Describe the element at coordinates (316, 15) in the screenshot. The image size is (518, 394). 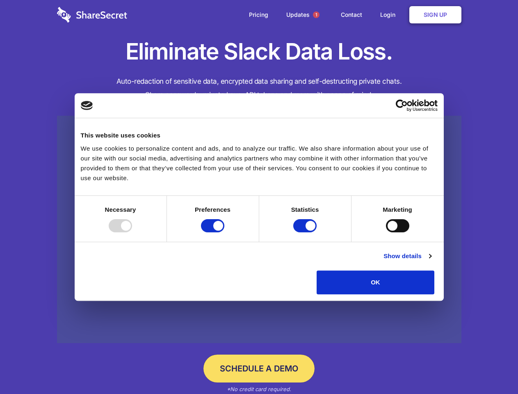
I see `span: 1` at that location.